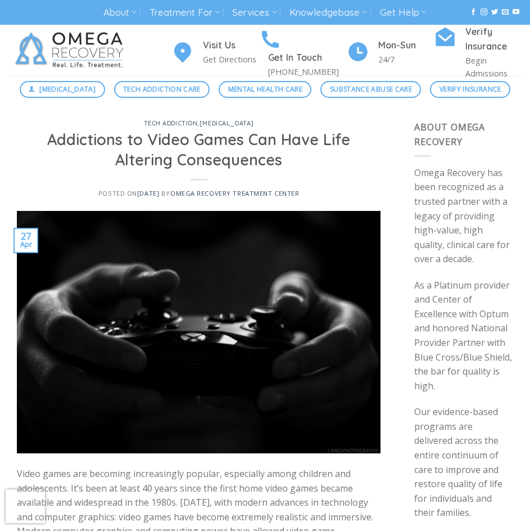  I want to click on a: Follow on Facebook, so click(474, 12).